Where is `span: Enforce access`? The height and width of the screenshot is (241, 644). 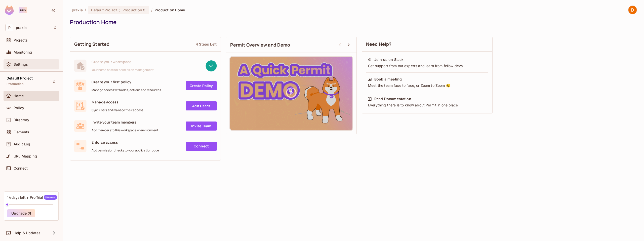
span: Enforce access is located at coordinates (125, 142).